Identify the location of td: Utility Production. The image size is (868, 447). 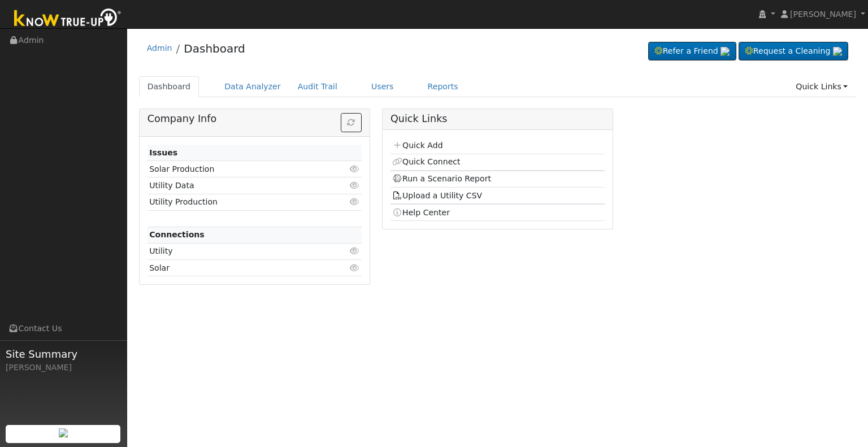
(237, 202).